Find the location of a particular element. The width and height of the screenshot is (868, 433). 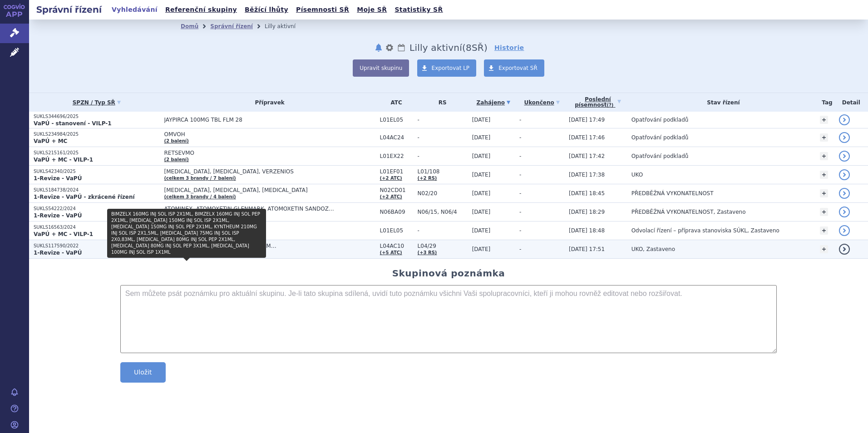

span: PŘEDBĚŽNÁ VYKONATELNOST, Zastaveno is located at coordinates (689, 212).